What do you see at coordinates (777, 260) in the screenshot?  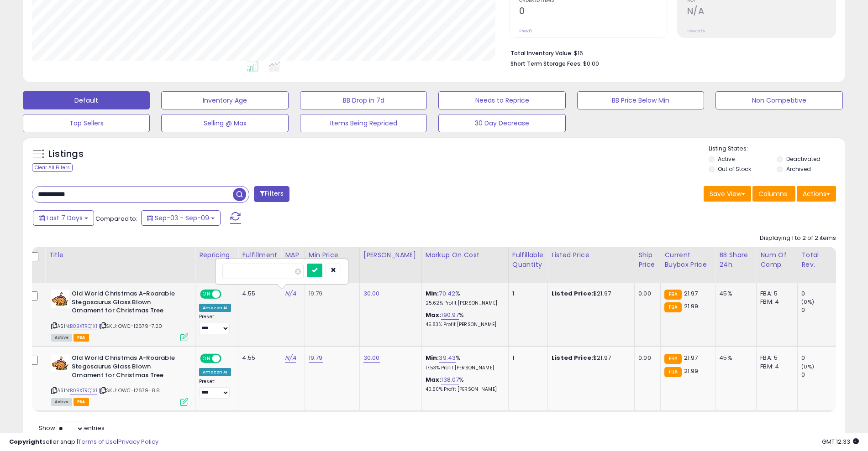 I see `div: Num of Comp.` at bounding box center [777, 260].